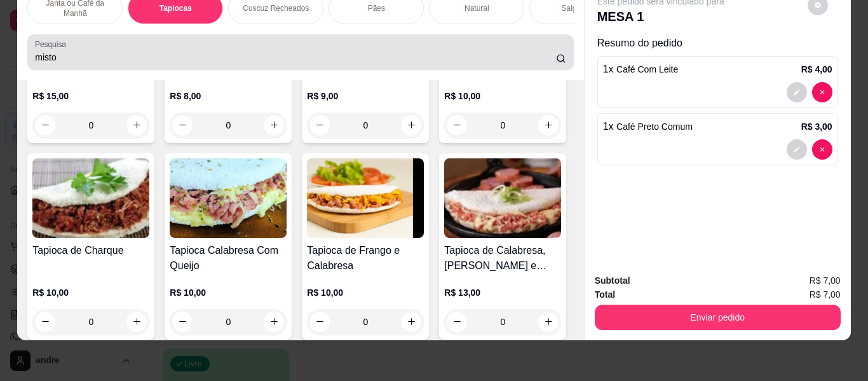  Describe the element at coordinates (91, 96) in the screenshot. I see `p: R$ 15,00` at that location.